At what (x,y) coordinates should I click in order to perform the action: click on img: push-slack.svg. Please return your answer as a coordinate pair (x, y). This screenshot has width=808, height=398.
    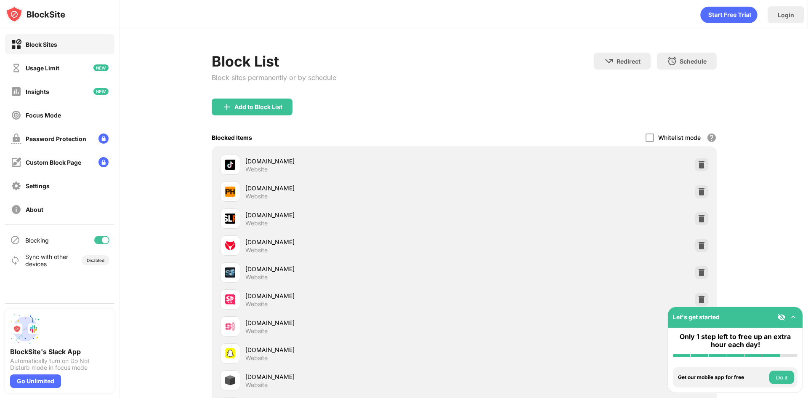
    Looking at the image, I should click on (25, 329).